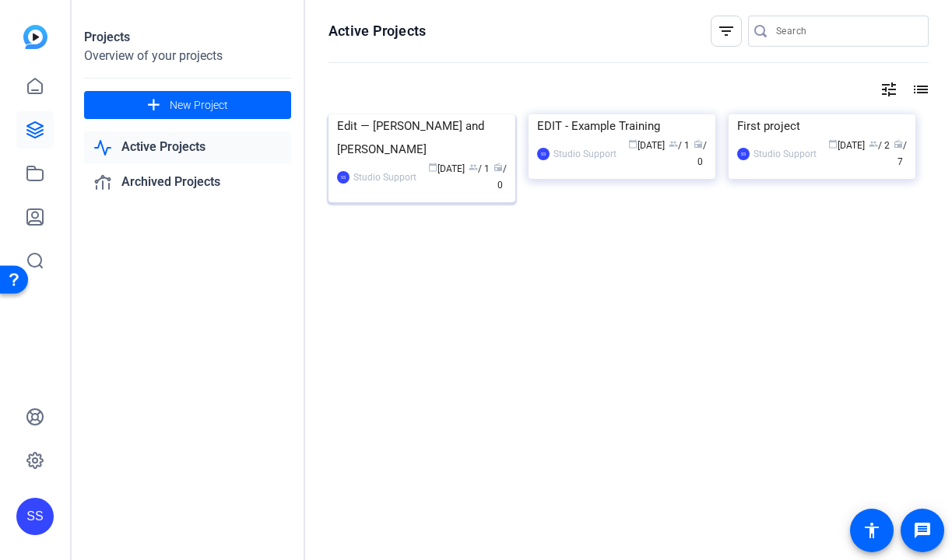  What do you see at coordinates (188, 182) in the screenshot?
I see `a: Archived Projects` at bounding box center [188, 182].